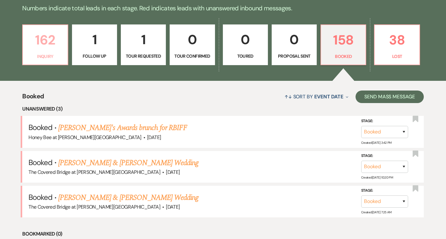 The width and height of the screenshot is (446, 239). Describe the element at coordinates (397, 40) in the screenshot. I see `p: 38` at that location.